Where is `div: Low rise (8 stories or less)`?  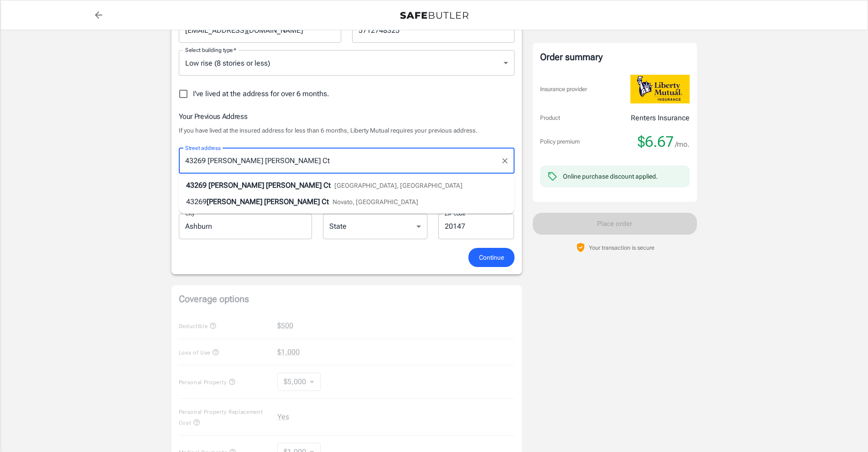 div: Low rise (8 stories or less) is located at coordinates (346, 63).